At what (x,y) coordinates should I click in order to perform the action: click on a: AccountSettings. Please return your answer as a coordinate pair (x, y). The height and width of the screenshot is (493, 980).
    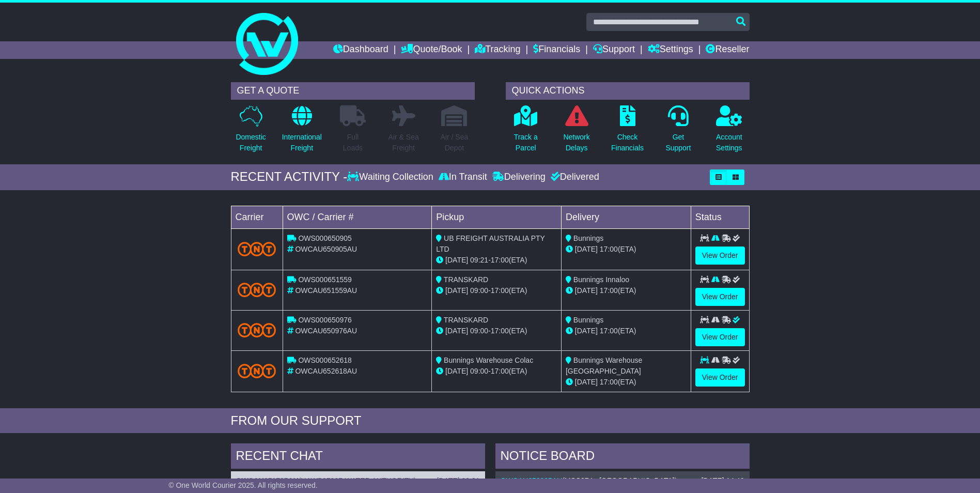
    Looking at the image, I should click on (729, 132).